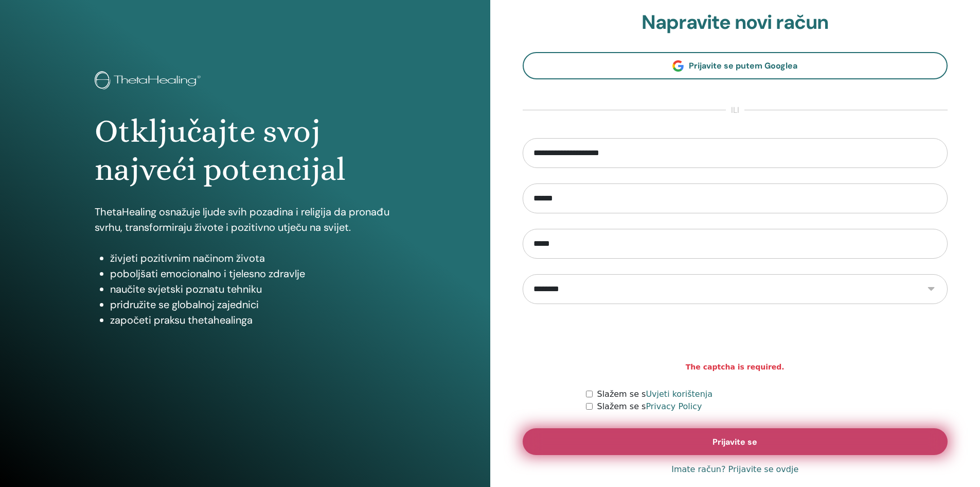 This screenshot has width=980, height=487. What do you see at coordinates (253, 289) in the screenshot?
I see `li: naučite svjetski poznatu tehniku` at bounding box center [253, 289].